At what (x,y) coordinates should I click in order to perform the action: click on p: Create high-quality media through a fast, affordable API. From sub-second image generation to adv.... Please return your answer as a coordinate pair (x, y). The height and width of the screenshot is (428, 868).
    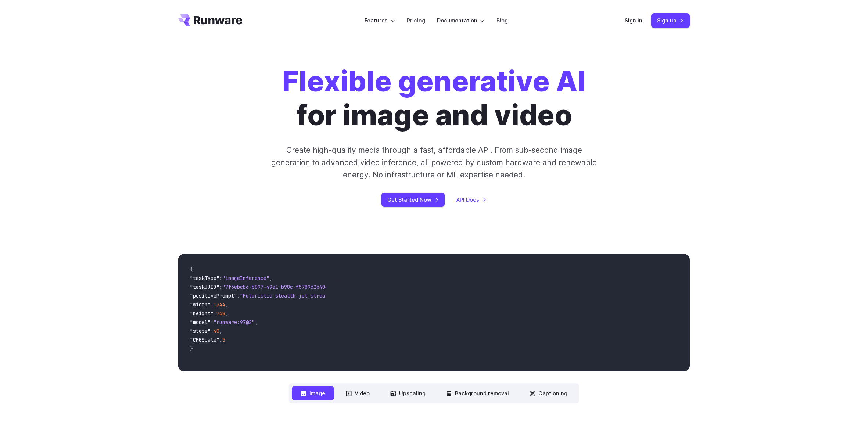
    Looking at the image, I should click on (434, 163).